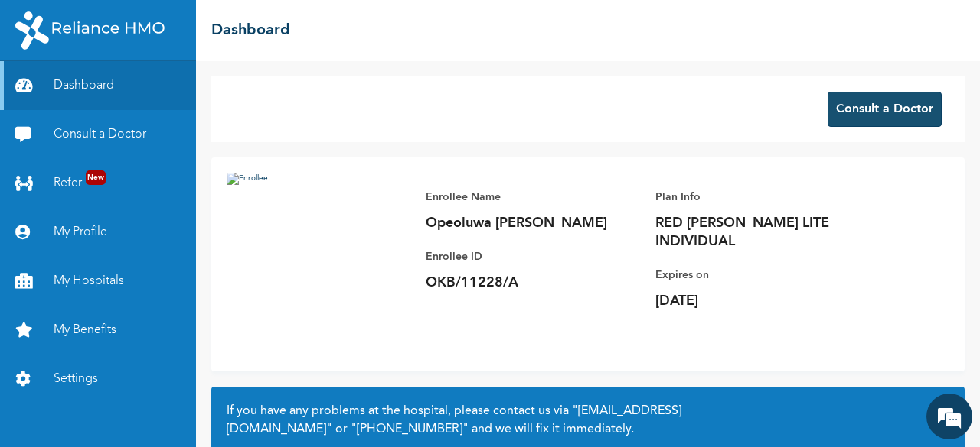 Image resolution: width=980 pixels, height=447 pixels. I want to click on span: New, so click(96, 178).